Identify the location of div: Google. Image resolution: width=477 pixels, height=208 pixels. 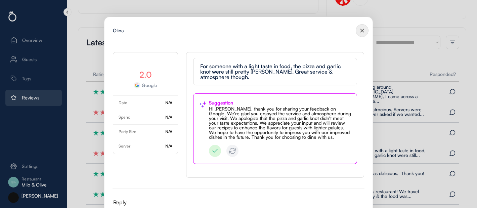
(149, 85).